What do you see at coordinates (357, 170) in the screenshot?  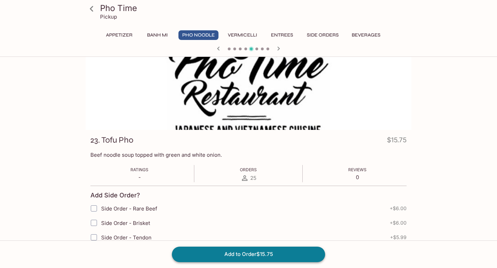 I see `span: Reviews` at bounding box center [357, 170].